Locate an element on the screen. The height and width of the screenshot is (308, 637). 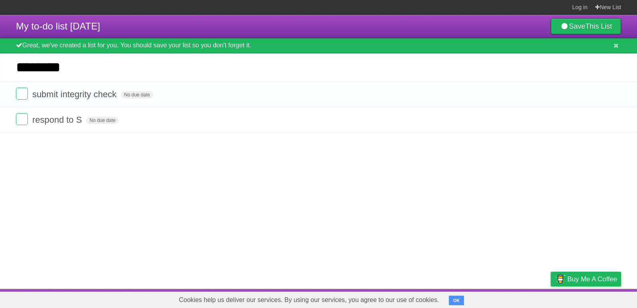
a: Terms is located at coordinates (522, 298).